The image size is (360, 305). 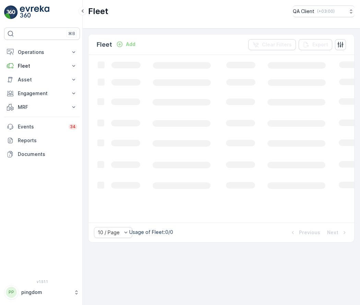 I want to click on p: Engagement, so click(x=42, y=93).